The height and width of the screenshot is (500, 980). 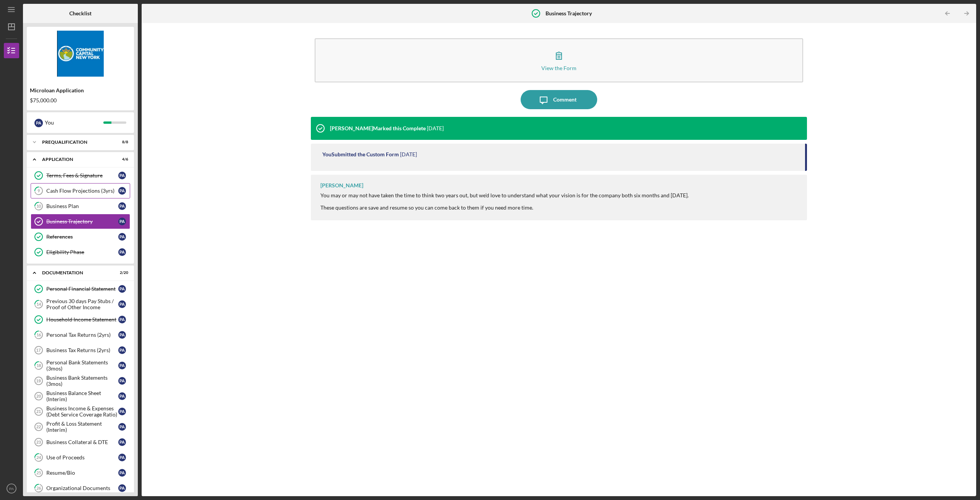 What do you see at coordinates (80, 473) in the screenshot?
I see `a: 25Resume/BioPA` at bounding box center [80, 473].